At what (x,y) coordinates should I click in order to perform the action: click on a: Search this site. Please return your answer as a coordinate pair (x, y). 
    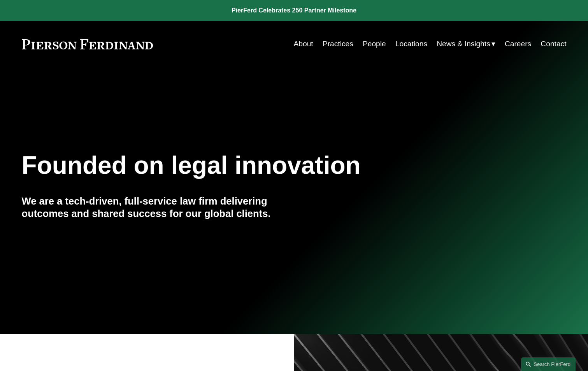
    Looking at the image, I should click on (548, 364).